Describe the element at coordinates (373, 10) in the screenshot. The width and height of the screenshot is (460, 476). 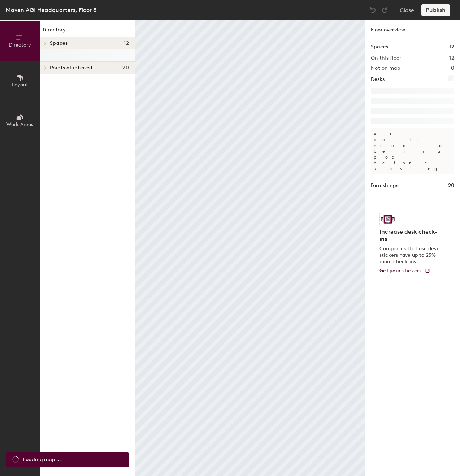
I see `img: Undo` at that location.